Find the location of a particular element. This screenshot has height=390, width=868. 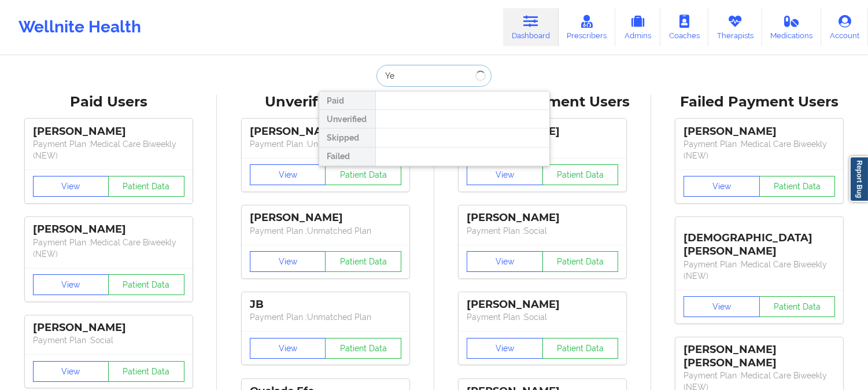

a: Admins is located at coordinates (638, 27).